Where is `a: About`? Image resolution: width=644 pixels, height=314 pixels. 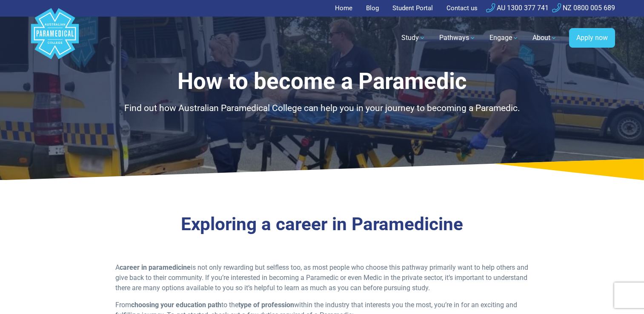 a: About is located at coordinates (545, 38).